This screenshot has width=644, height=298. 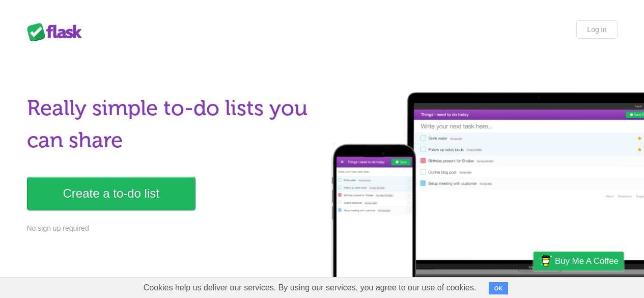 What do you see at coordinates (579, 261) in the screenshot?
I see `a: Buy me a coffee` at bounding box center [579, 261].